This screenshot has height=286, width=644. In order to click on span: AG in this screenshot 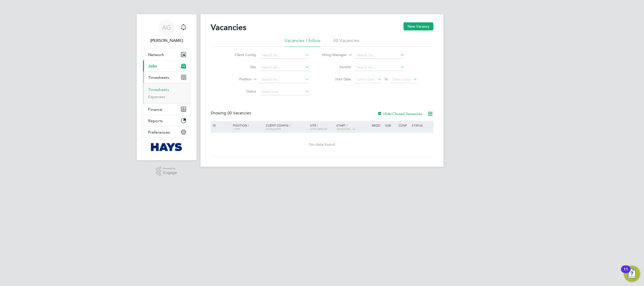, I will do `click(166, 27)`.